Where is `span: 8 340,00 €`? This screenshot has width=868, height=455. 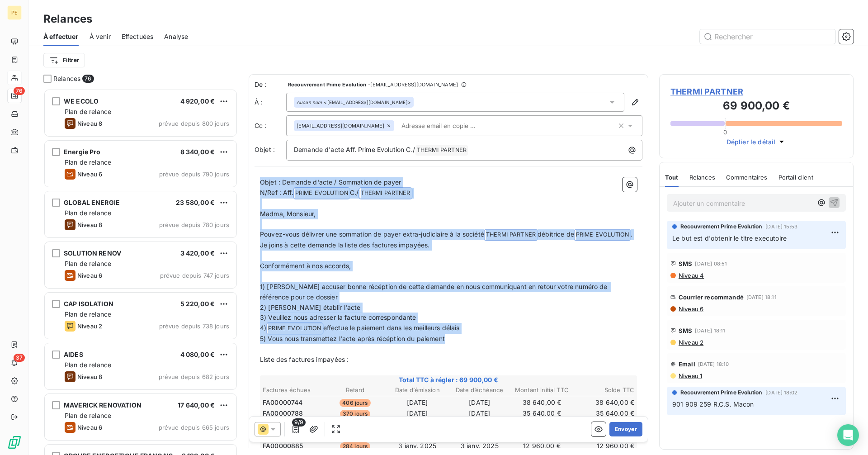
span: 8 340,00 € is located at coordinates (198, 151).